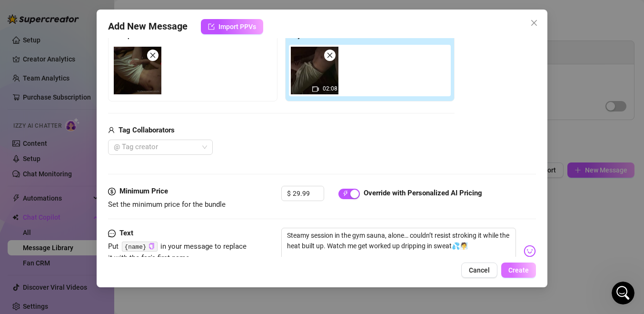  I want to click on textarea: Message…, so click(95, 229).